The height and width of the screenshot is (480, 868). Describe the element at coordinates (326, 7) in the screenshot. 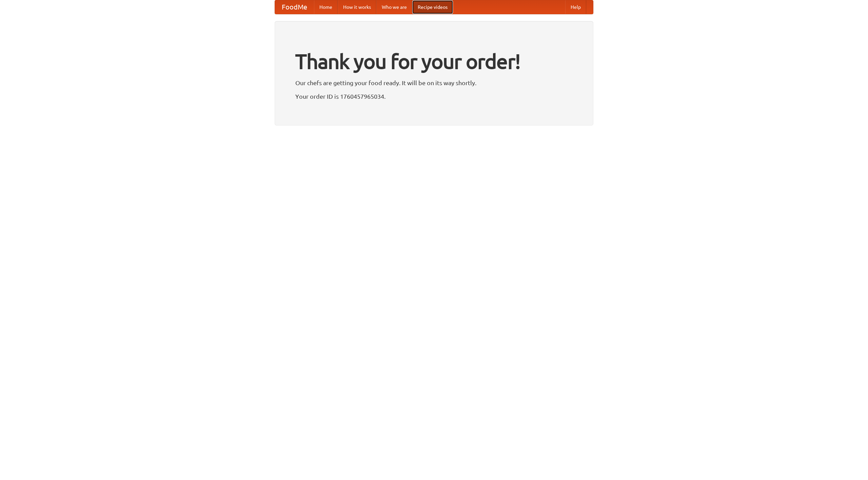

I see `a: Home` at that location.